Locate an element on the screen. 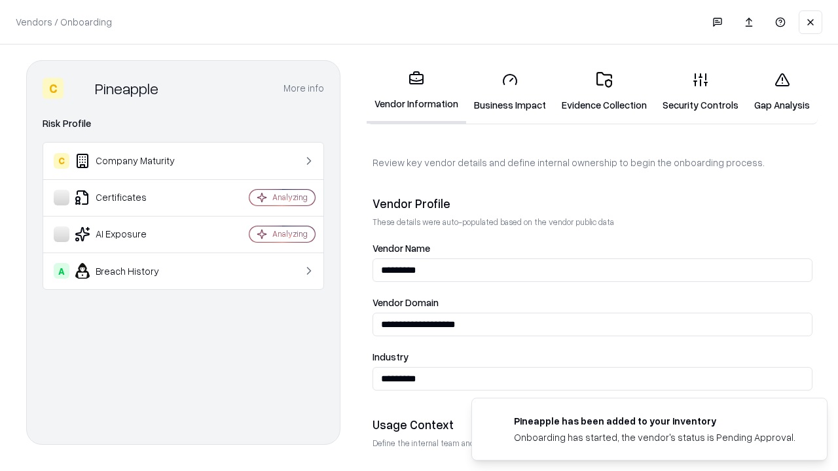 This screenshot has height=471, width=838. a: Security Controls is located at coordinates (701, 92).